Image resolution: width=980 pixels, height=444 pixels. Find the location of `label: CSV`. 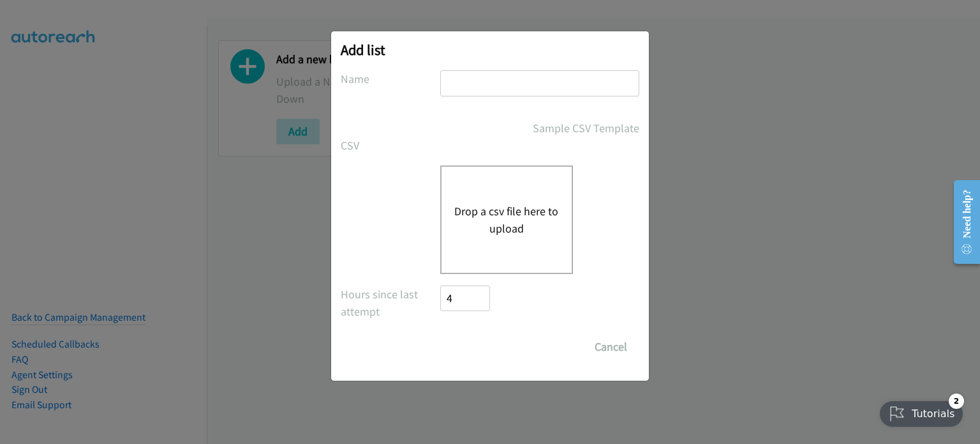

label: CSV is located at coordinates (390, 145).